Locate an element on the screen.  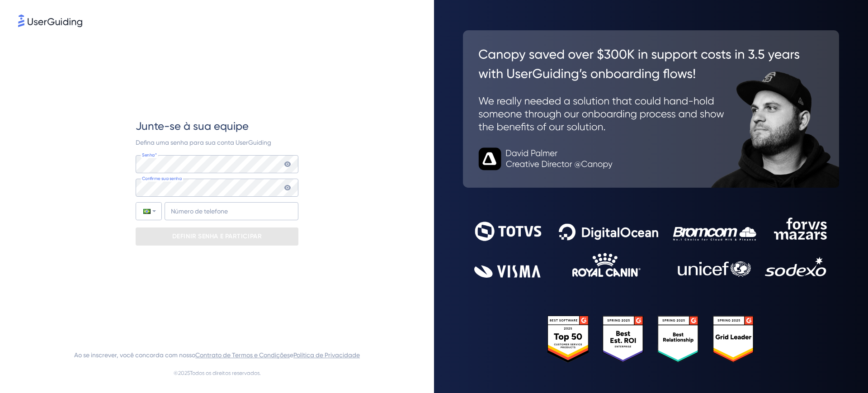
font: 2025 is located at coordinates (184, 373).